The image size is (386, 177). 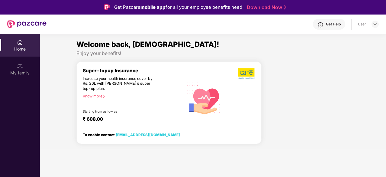 I want to click on img: Stroke, so click(x=285, y=7).